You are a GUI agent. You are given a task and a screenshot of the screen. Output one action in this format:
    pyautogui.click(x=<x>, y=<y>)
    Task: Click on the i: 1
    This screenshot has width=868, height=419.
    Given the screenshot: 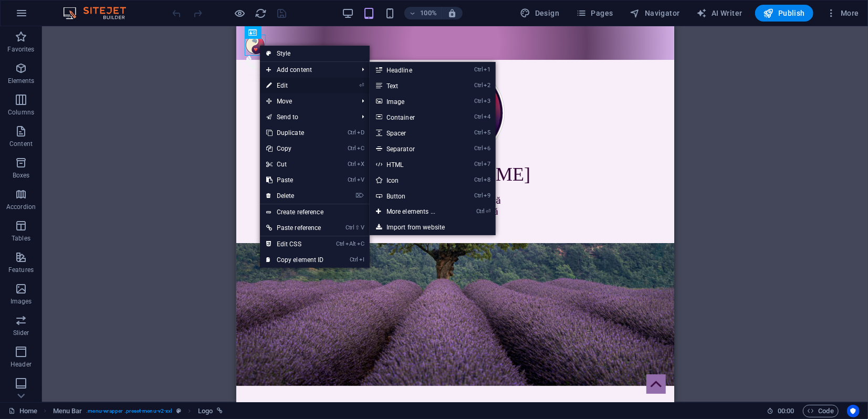 What is the action you would take?
    pyautogui.click(x=487, y=69)
    